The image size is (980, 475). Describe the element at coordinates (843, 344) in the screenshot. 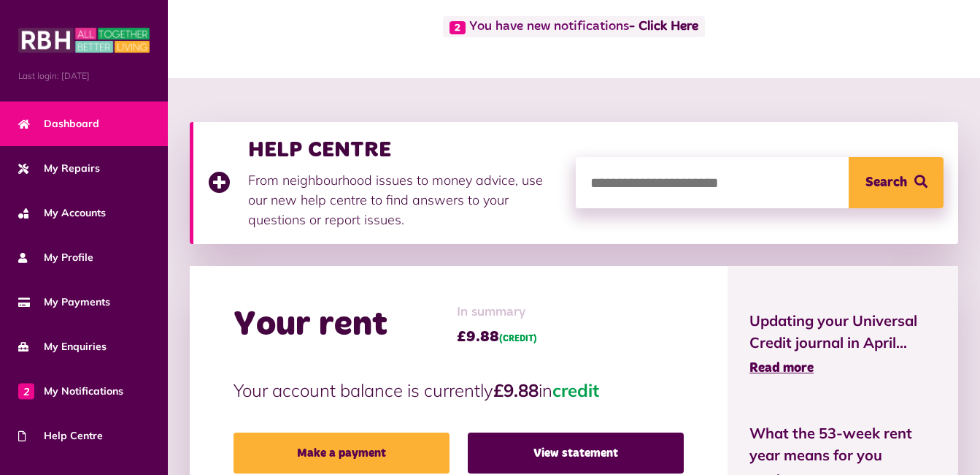

I see `a: Updating your Universal Credit journal in April... Read more` at that location.